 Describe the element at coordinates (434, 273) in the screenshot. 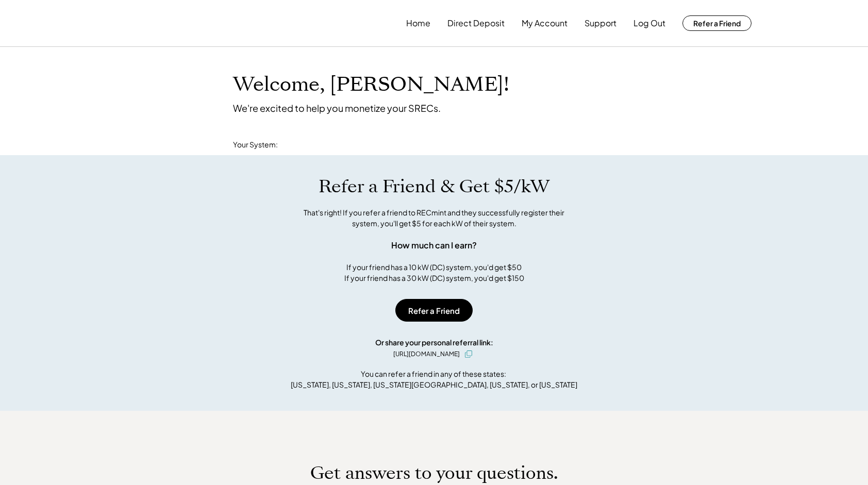

I see `div: If your friend has a 10 kW (DC) system, you'd get $50 If your friend has a 30 kW (DC) system, you...` at that location.